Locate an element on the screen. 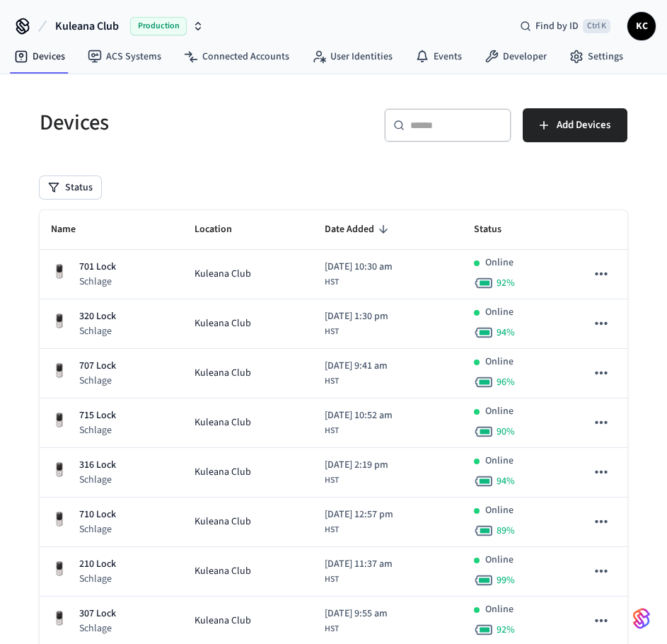  a: Developer is located at coordinates (516, 57).